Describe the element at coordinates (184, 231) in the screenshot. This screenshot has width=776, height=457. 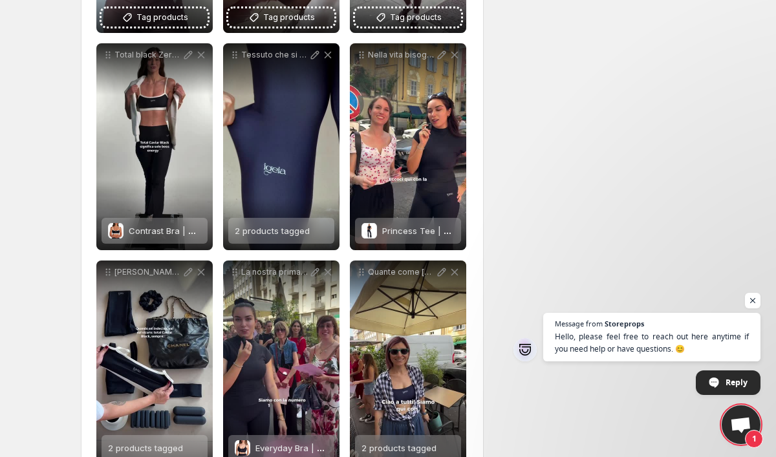
I see `span: Contrast Bra | Caviar Black` at that location.